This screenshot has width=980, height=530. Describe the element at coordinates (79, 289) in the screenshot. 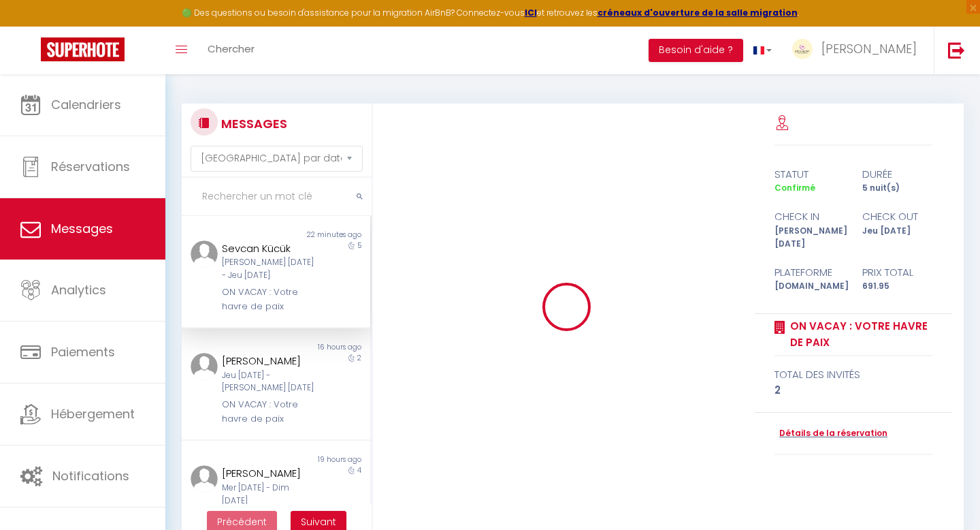

I see `span: Analytics` at that location.